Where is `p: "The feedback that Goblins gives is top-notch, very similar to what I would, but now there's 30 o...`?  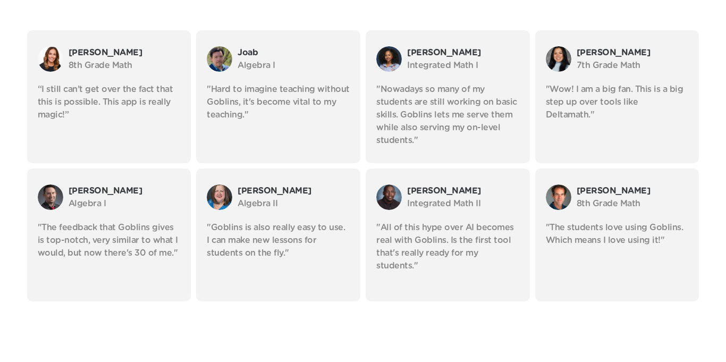
p: "The feedback that Goblins gives is top-notch, very similar to what I would, but now there's 30 o... is located at coordinates (109, 240).